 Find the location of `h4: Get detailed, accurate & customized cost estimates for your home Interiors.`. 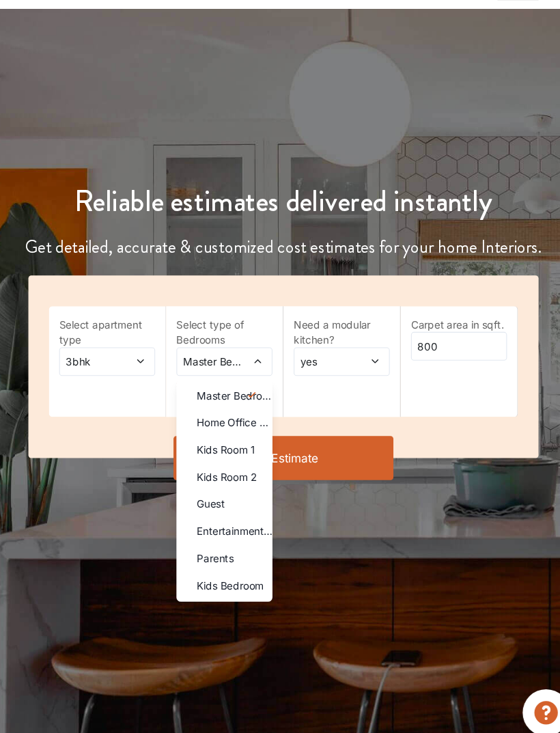

h4: Get detailed, accurate & customized cost estimates for your home Interiors. is located at coordinates (280, 264).